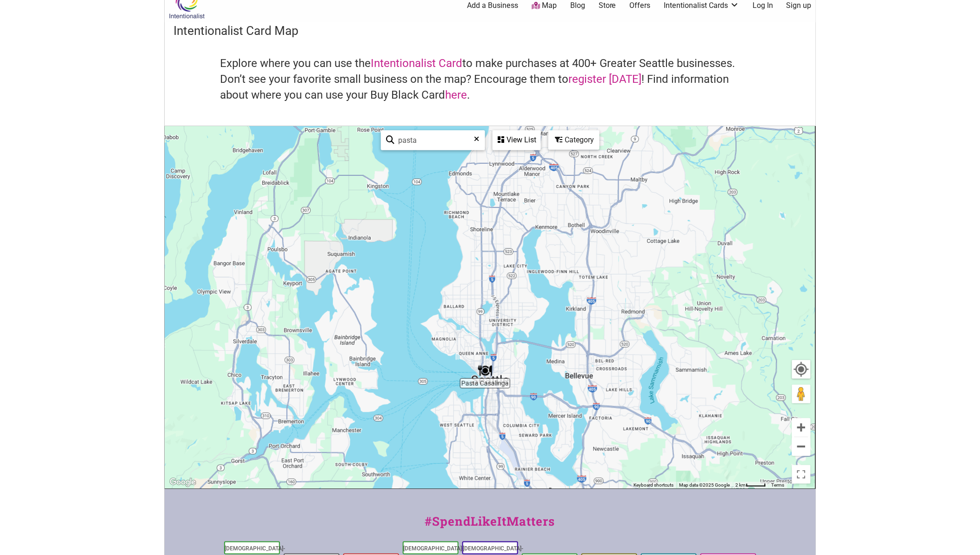 The width and height of the screenshot is (980, 555). Describe the element at coordinates (437, 140) in the screenshot. I see `input: Type to find and filter...` at that location.